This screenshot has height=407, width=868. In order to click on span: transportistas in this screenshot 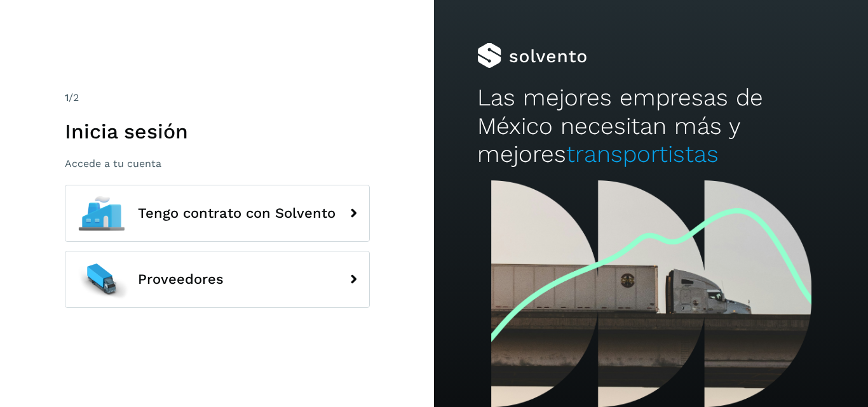, I will do `click(642, 153)`.